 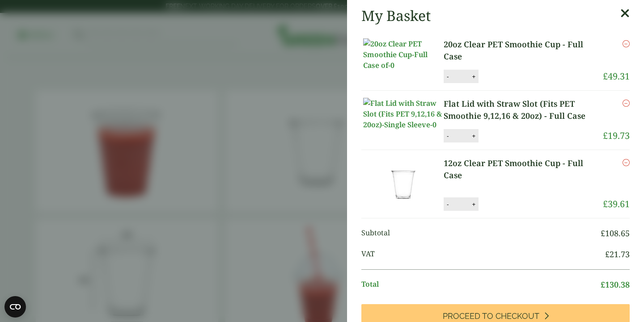 What do you see at coordinates (403, 114) in the screenshot?
I see `img: Flat Lid with Straw Slot (Fits PET 9,12,16 & 20oz)-Single Sleeve-0` at bounding box center [403, 114].